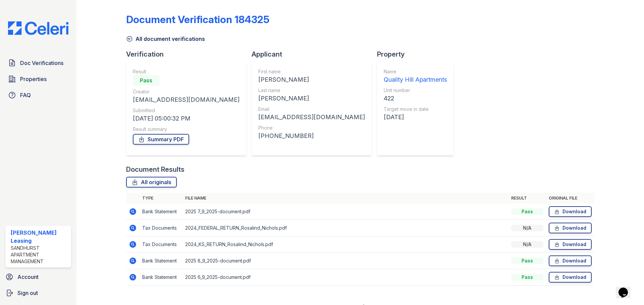 The height and width of the screenshot is (305, 644). I want to click on img: CE_Logo_Blue-a8612792a0a2168367f1c8372b55b34899dd931a85d93a1a3d3e32e68fde9ad4.png, so click(38, 28).